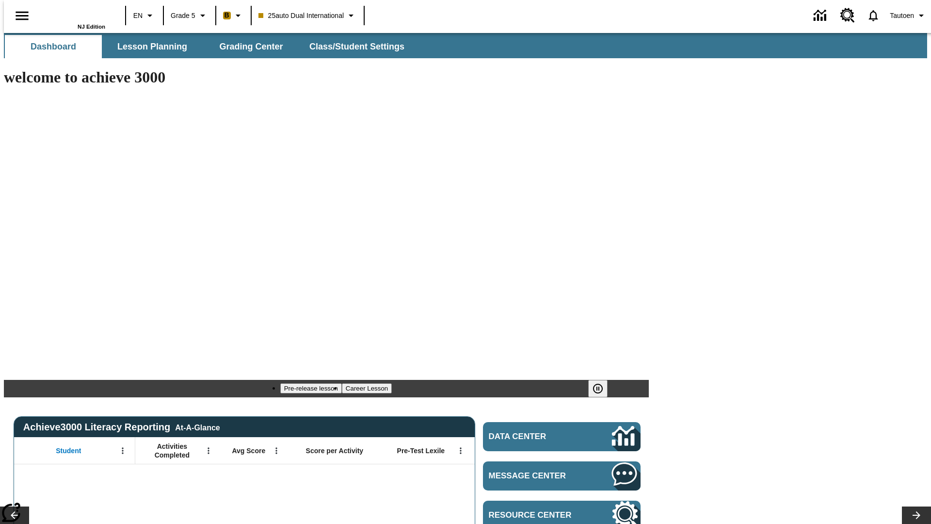  I want to click on button: Profile/Settings, so click(908, 16).